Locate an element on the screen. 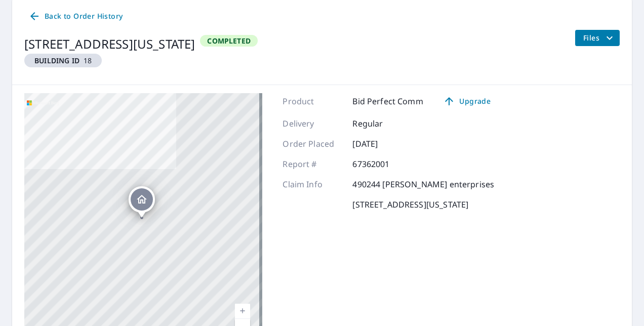  p: Product is located at coordinates (313, 101).